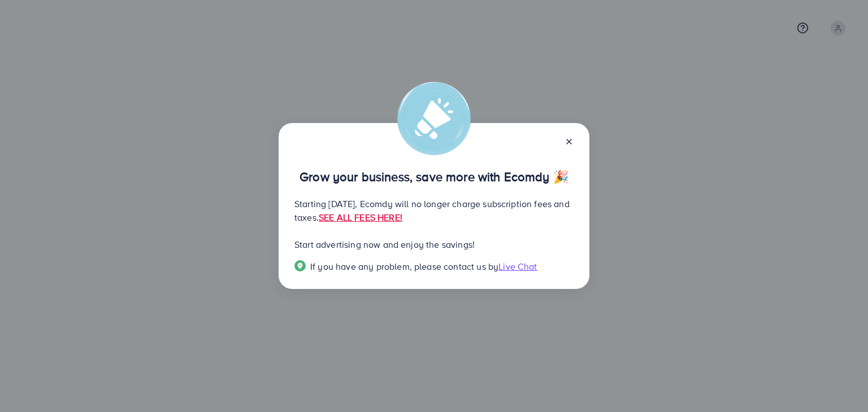 This screenshot has height=412, width=868. I want to click on a: SEE ALL FEES HERE!, so click(360, 217).